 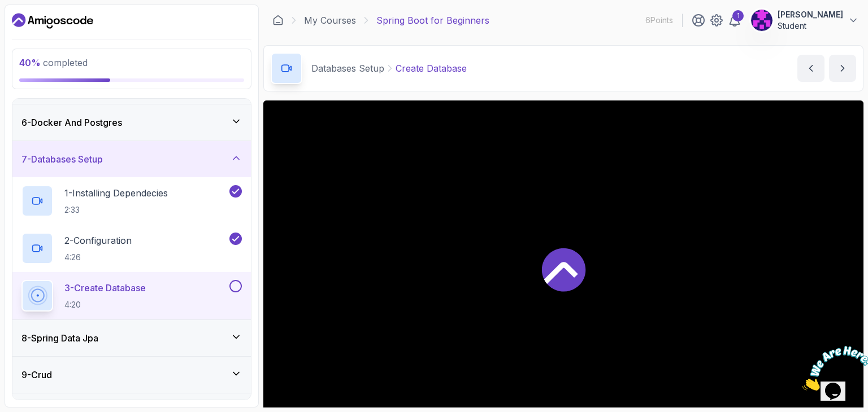 I want to click on p: 4:26, so click(x=98, y=257).